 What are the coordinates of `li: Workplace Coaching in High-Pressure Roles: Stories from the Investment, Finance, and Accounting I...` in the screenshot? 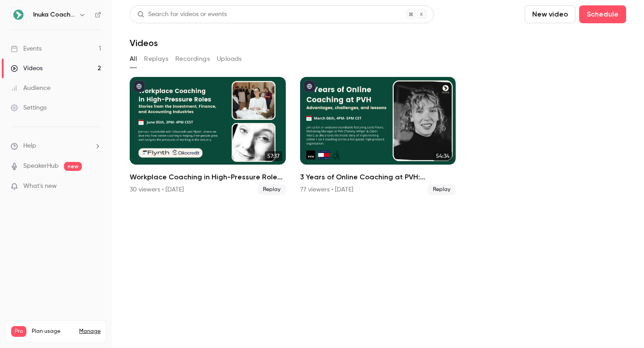 It's located at (208, 136).